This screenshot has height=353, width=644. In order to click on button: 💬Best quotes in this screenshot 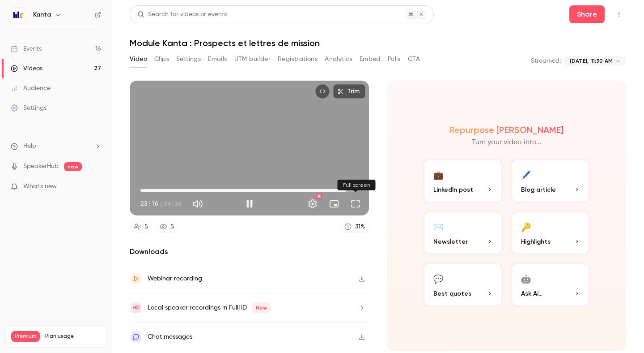, I will do `click(463, 285)`.